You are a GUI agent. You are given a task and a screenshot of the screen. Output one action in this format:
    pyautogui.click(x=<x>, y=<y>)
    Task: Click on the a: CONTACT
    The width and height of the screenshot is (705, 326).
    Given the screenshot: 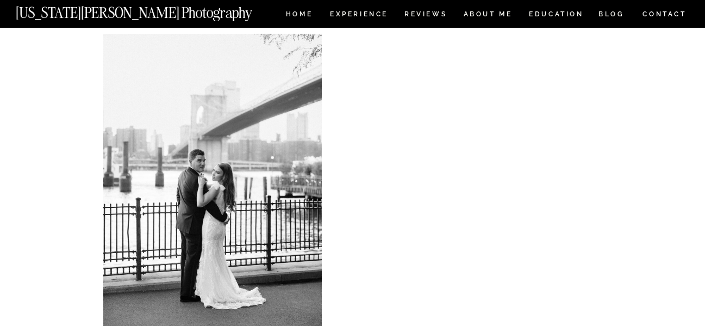 What is the action you would take?
    pyautogui.click(x=665, y=14)
    